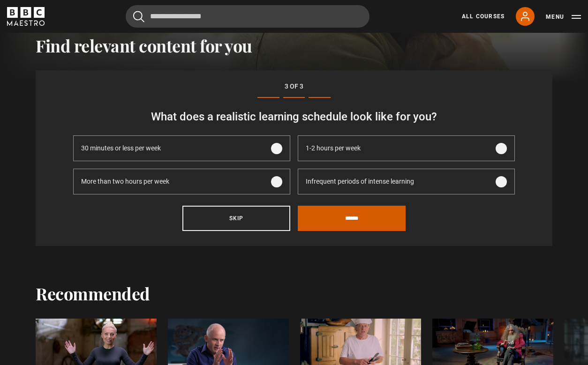  Describe the element at coordinates (563, 17) in the screenshot. I see `button: Toggle navigation` at that location.